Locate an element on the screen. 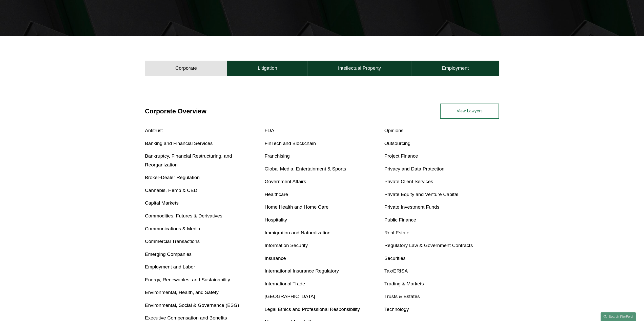 Image resolution: width=644 pixels, height=321 pixels. a: Emerging Companies is located at coordinates (168, 254).